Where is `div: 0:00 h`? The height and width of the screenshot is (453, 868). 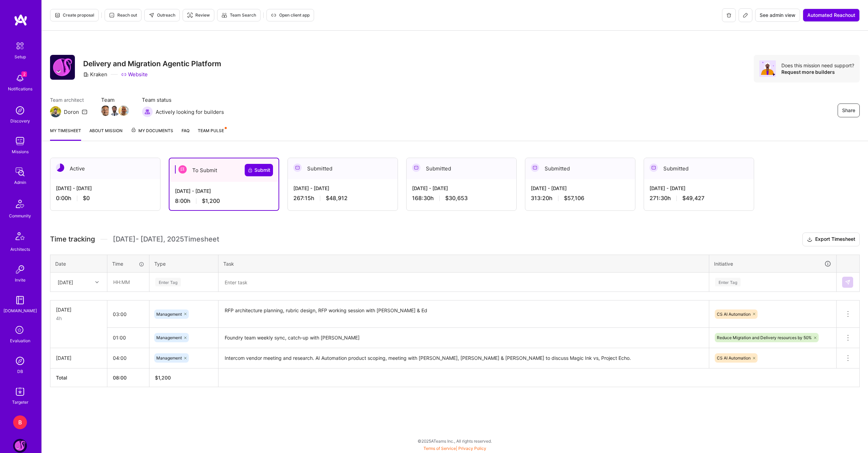
div: 0:00 h is located at coordinates (105, 198).